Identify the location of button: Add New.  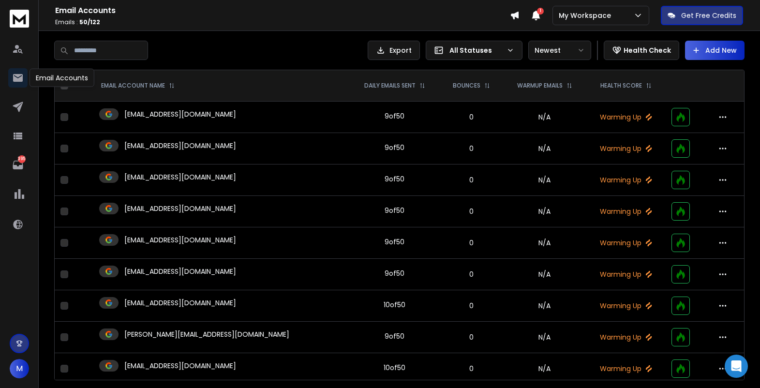
(714, 50).